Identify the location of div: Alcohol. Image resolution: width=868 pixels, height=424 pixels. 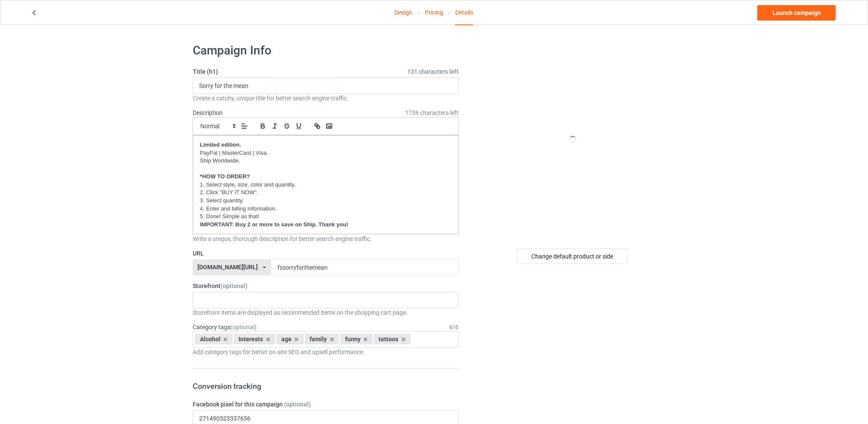
(214, 339).